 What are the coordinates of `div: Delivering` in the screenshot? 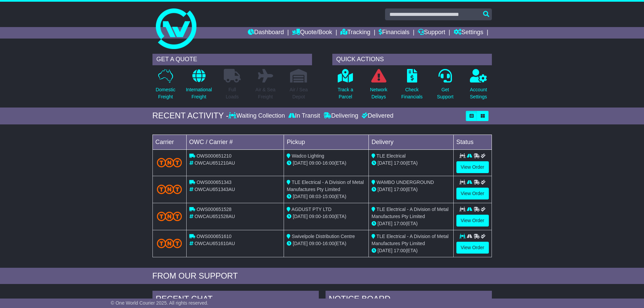 It's located at (341, 116).